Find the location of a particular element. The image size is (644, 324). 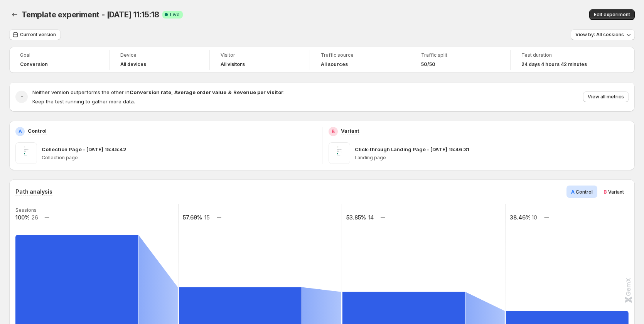

a: Traffic sourceAll sources is located at coordinates (360, 60).